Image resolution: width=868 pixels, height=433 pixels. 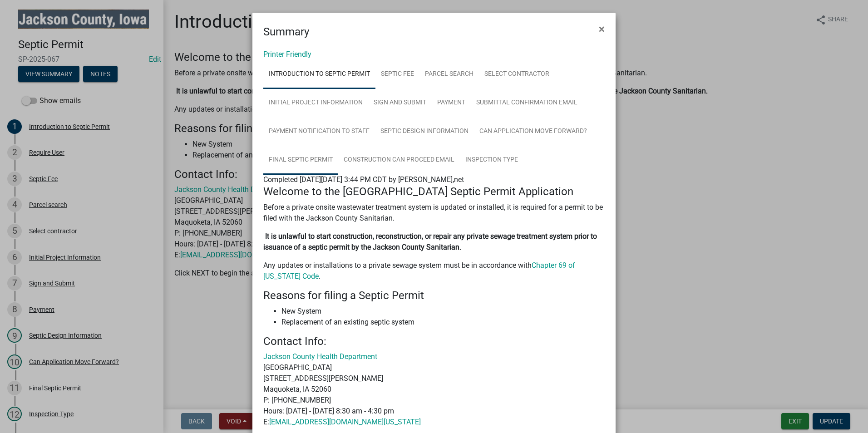 What do you see at coordinates (397, 75) in the screenshot?
I see `a: Septic Fee` at bounding box center [397, 75].